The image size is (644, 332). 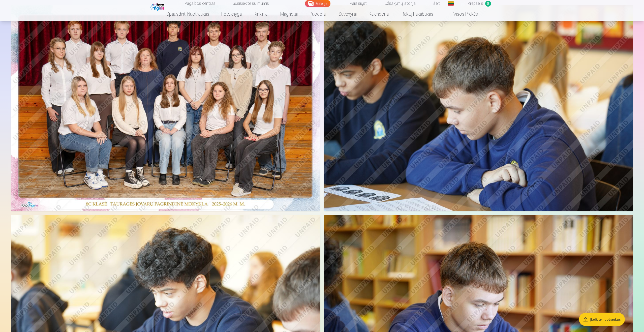 What do you see at coordinates (188, 14) in the screenshot?
I see `a: Spausdinti nuotraukas` at bounding box center [188, 14].